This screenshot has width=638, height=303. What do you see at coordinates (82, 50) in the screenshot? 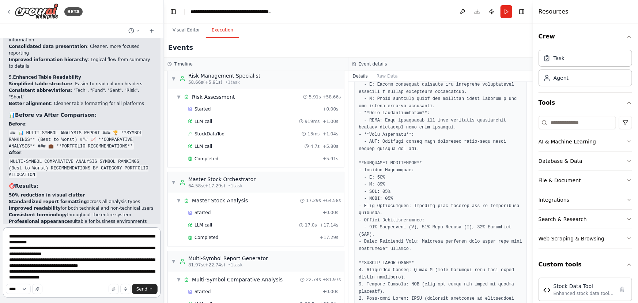
I see `li: : Cleaner, more focused reporting` at bounding box center [82, 50].